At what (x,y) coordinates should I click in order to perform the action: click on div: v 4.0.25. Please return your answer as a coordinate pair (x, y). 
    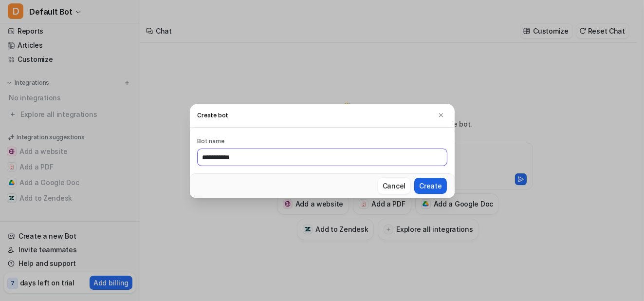
    Looking at the image, I should click on (37, 20).